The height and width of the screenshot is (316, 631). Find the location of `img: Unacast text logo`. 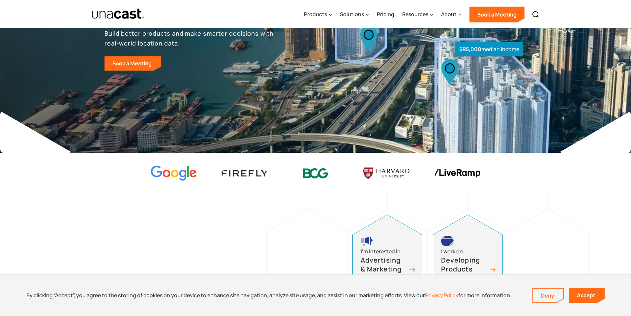

img: Unacast text logo is located at coordinates (118, 14).